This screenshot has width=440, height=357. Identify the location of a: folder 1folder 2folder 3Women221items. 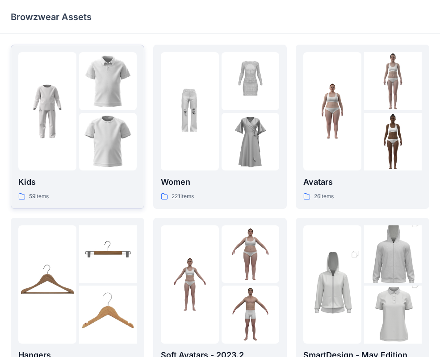
(220, 127).